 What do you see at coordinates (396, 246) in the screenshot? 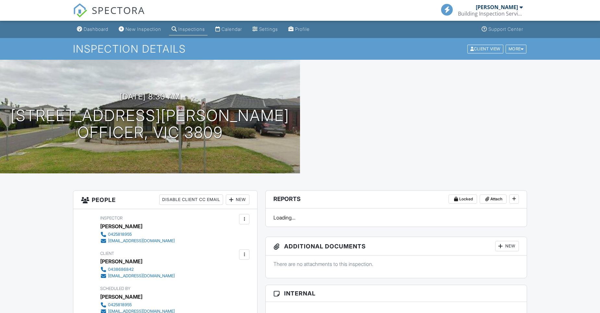
I see `h3: Additional Documents` at bounding box center [396, 246].